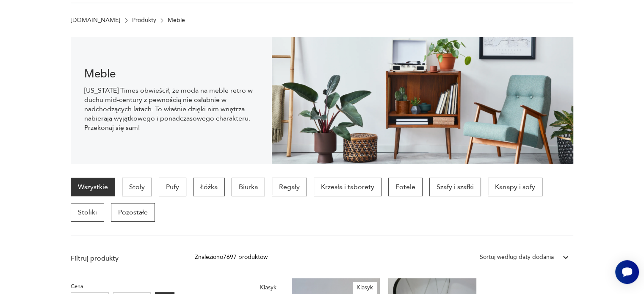  Describe the element at coordinates (248, 187) in the screenshot. I see `p: Biurka` at that location.